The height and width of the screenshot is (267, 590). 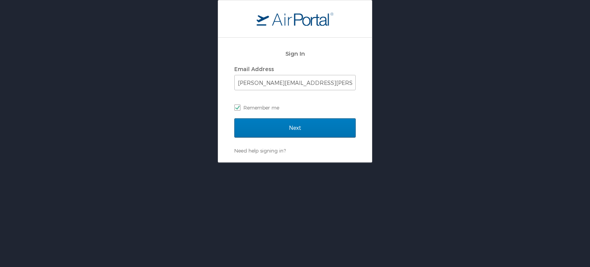 What do you see at coordinates (295, 108) in the screenshot?
I see `label: Remember me` at bounding box center [295, 108].